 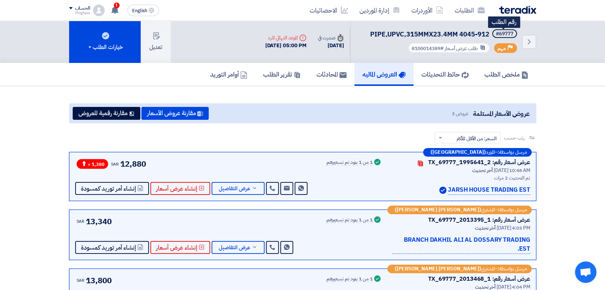 I want to click on a: العروض الماليه, so click(x=384, y=74).